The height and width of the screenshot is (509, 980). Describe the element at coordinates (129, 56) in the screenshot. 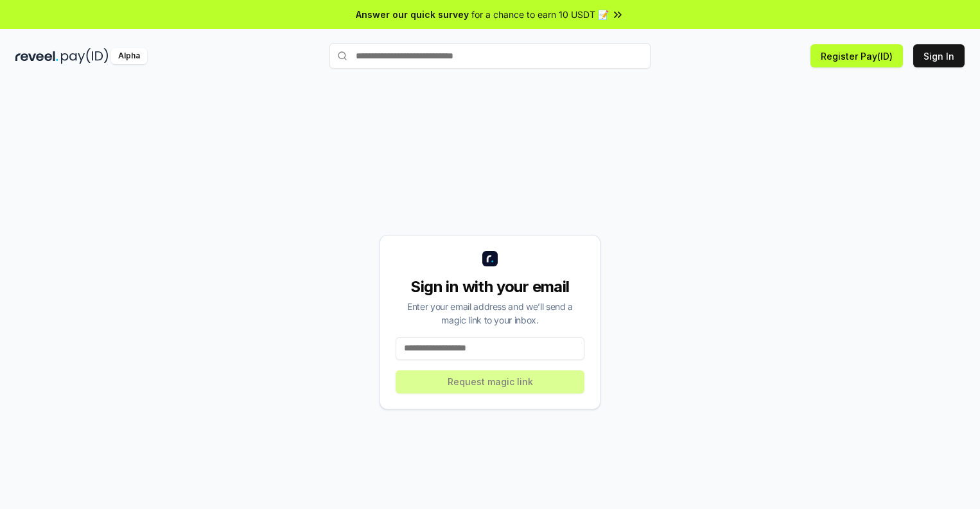

I see `div: Alpha` at that location.